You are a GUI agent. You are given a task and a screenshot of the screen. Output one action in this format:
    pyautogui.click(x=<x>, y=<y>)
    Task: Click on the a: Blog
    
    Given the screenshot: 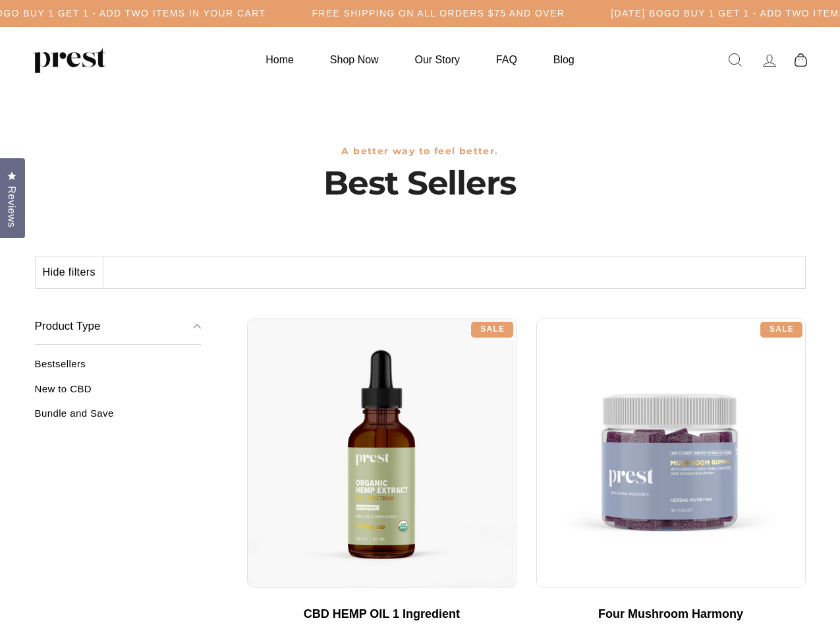 What is the action you would take?
    pyautogui.click(x=564, y=59)
    